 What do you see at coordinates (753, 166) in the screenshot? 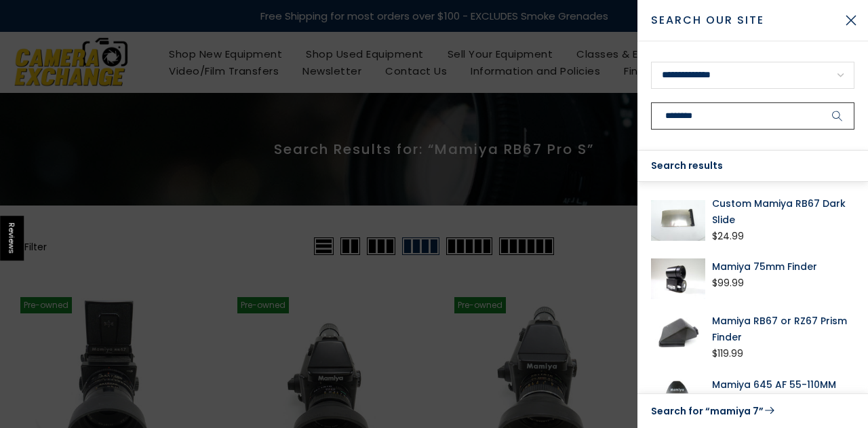
I see `div: Search results` at bounding box center [753, 166].